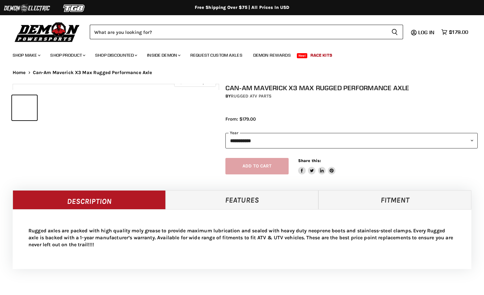 This screenshot has width=484, height=295. What do you see at coordinates (242, 238) in the screenshot?
I see `p: Rugged axles are packed with high quality moly grease to provide maximum lubrication and sealed w...` at bounding box center [242, 238].